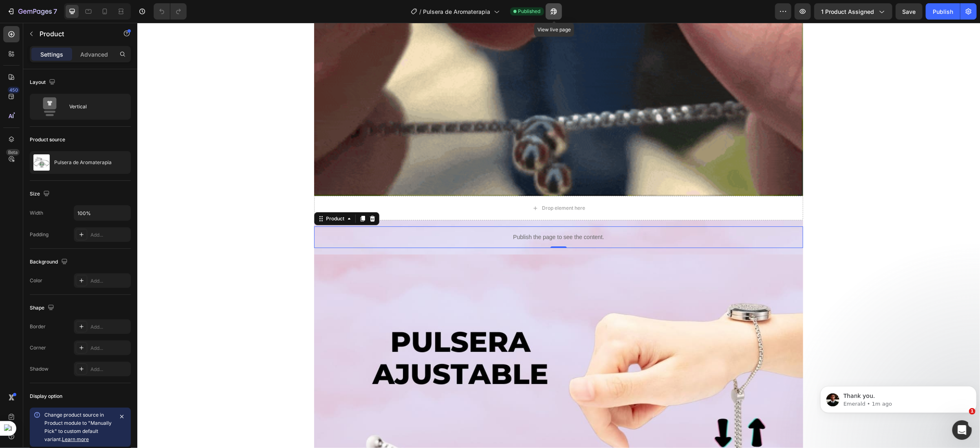 The height and width of the screenshot is (448, 980). I want to click on img: Profile image for Emerald, so click(16, 31).